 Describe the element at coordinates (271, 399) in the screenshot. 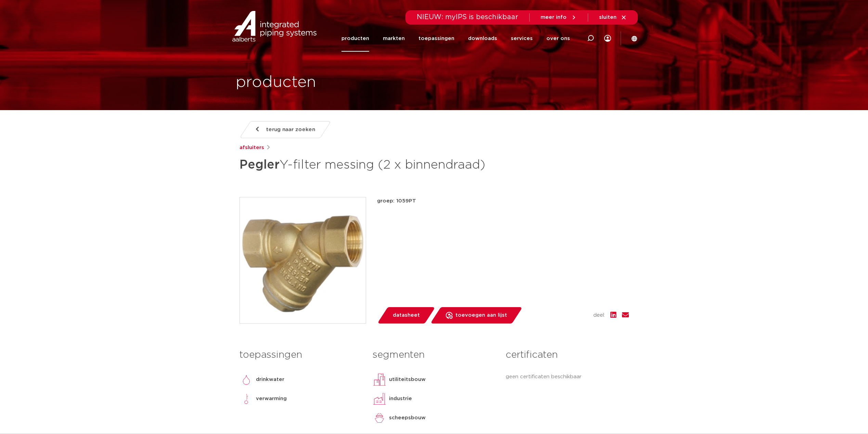

I see `p: verwarming` at that location.